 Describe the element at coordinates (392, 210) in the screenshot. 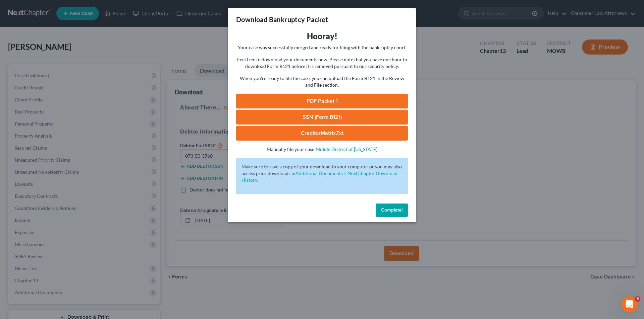

I see `button: Complete!` at that location.